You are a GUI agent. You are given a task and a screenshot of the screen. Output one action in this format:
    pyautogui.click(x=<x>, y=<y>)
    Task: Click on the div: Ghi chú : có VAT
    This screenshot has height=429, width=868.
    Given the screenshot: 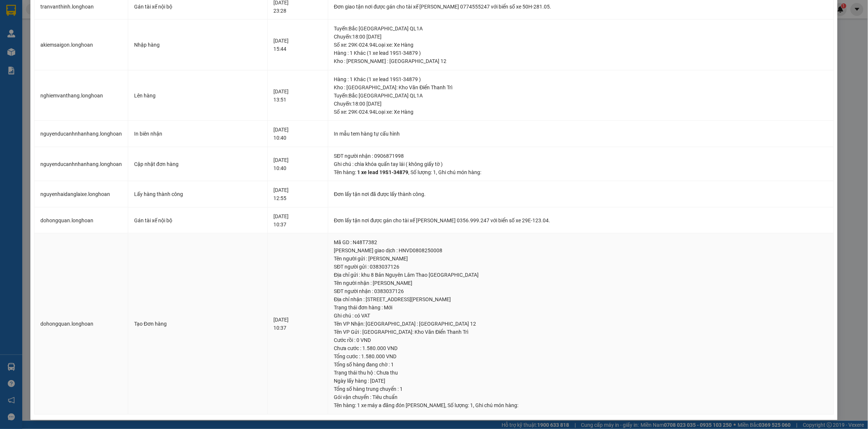 What is the action you would take?
    pyautogui.click(x=581, y=316)
    